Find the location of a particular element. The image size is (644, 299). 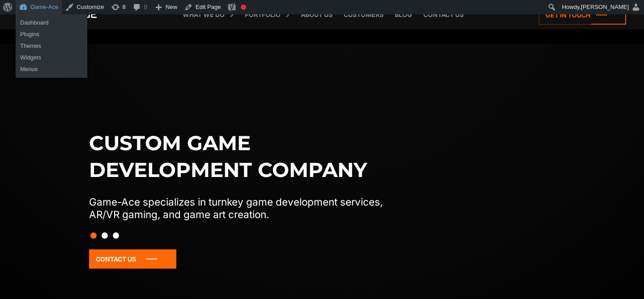

a: Contact Us is located at coordinates (132, 259).